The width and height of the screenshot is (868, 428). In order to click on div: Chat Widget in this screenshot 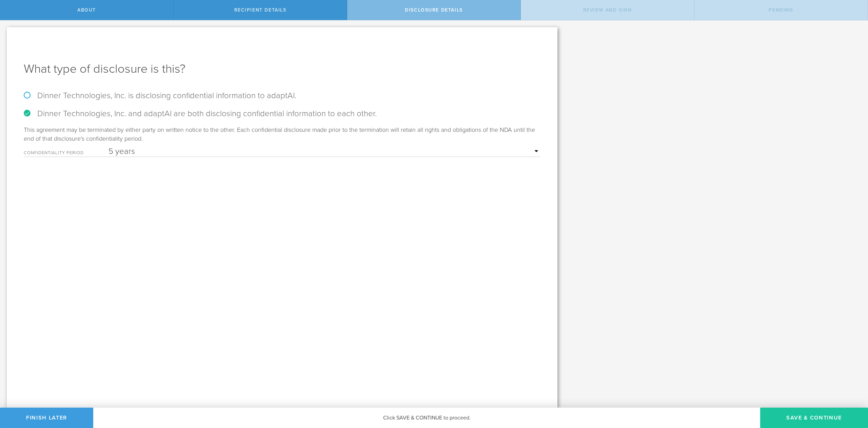, I will do `click(852, 391)`.